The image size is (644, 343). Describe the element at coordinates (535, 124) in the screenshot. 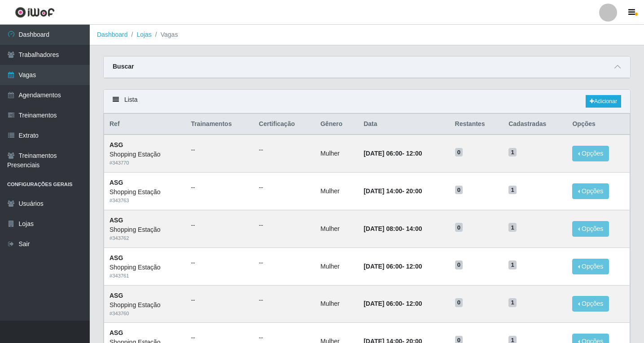

I see `th: Cadastradas` at that location.